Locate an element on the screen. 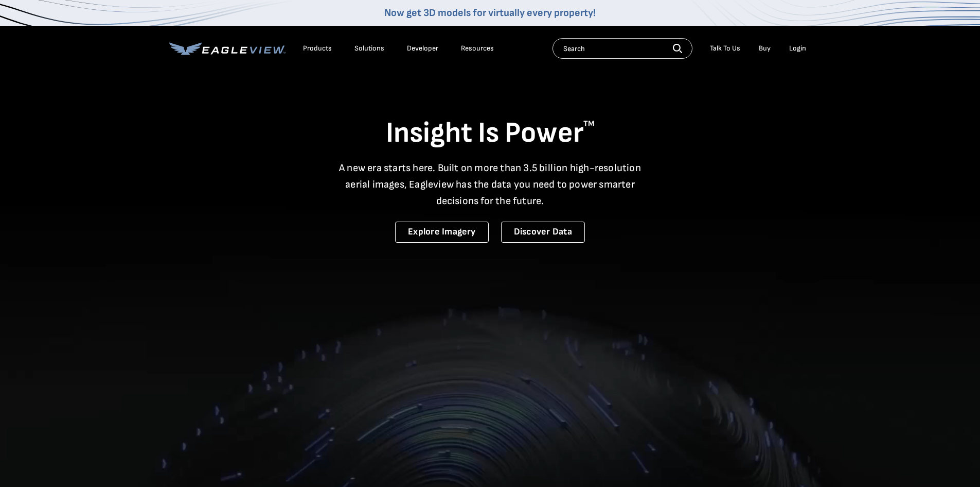 The image size is (980, 487). a: Explore Imagery is located at coordinates (442, 232).